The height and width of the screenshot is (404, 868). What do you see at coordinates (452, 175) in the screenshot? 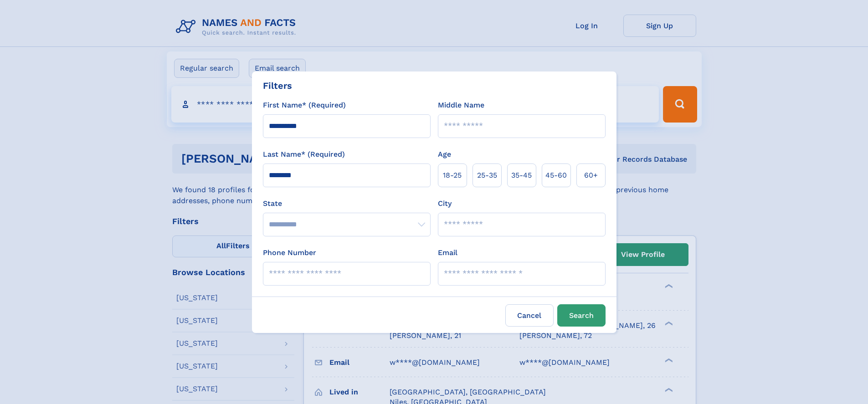
I see `span: 18‑25` at bounding box center [452, 175].